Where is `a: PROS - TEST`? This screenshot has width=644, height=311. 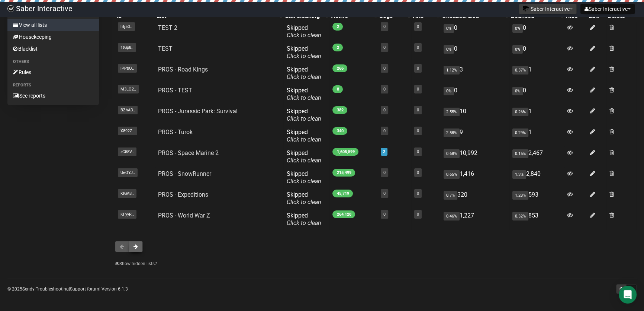
a: PROS - TEST is located at coordinates (175, 90).